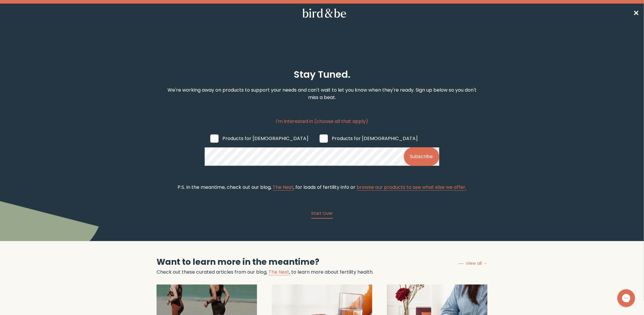  I want to click on button: Start Over, so click(322, 215).